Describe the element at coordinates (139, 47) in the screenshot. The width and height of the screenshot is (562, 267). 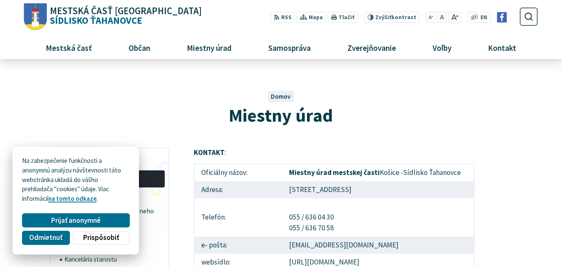
I see `span: Občan` at that location.